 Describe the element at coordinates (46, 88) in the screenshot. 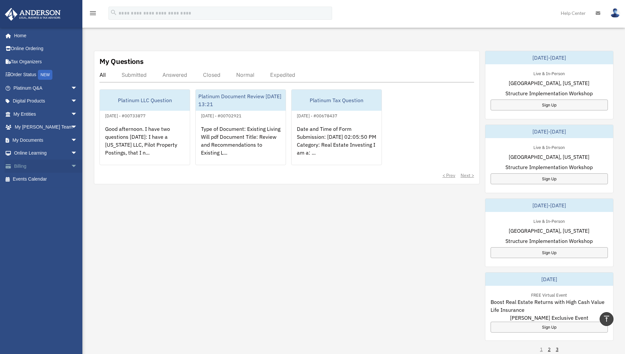

I see `a: Platinum Q&Aarrow_drop_down` at that location.